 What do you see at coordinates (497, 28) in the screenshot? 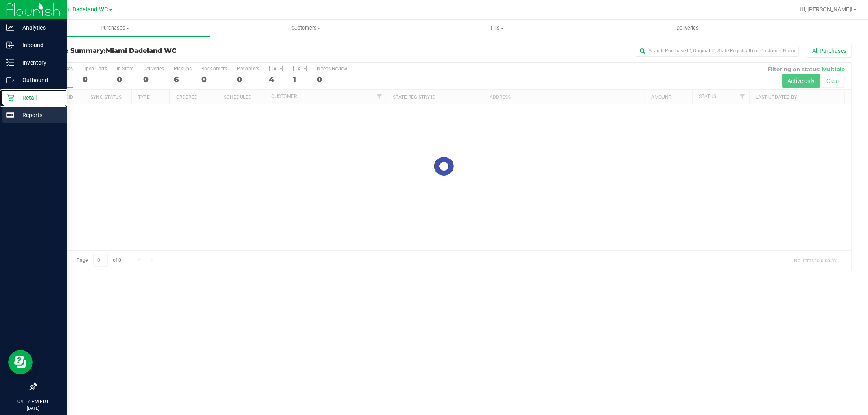
I see `span: Tills` at bounding box center [497, 28].